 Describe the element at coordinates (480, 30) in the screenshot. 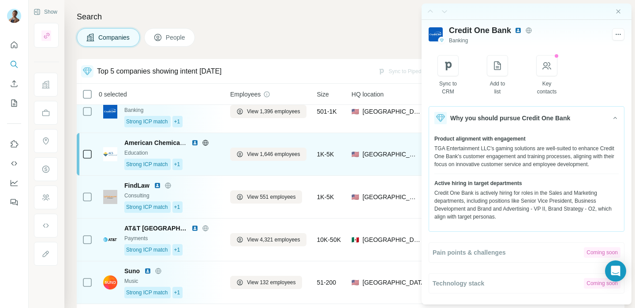

I see `span: Credit One Bank` at that location.